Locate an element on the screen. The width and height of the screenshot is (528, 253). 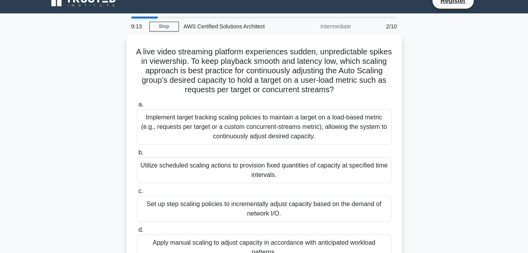
a: Stop is located at coordinates (164, 26).